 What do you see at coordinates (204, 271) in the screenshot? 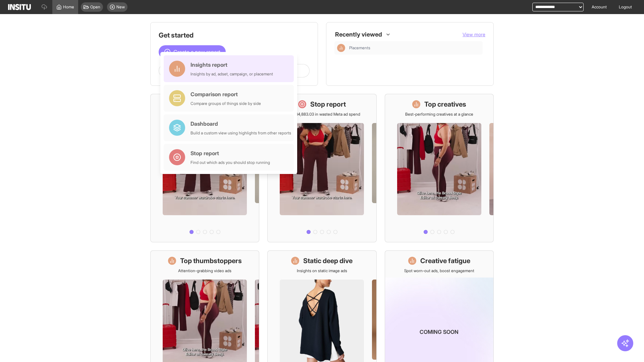
I see `p: Attention-grabbing video ads` at bounding box center [204, 271].